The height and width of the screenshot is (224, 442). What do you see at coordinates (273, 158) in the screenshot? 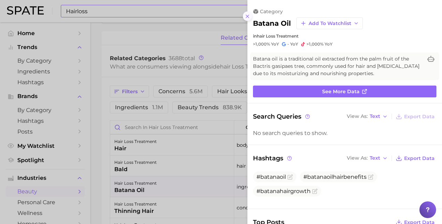
I see `span: Hashtags` at bounding box center [273, 158].